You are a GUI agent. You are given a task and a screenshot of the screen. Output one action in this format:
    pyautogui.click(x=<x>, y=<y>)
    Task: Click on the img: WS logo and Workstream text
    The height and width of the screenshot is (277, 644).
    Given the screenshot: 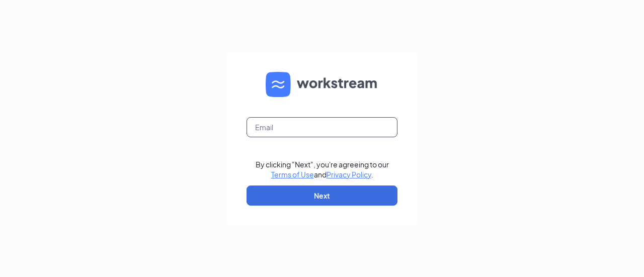 What is the action you would take?
    pyautogui.click(x=322, y=84)
    